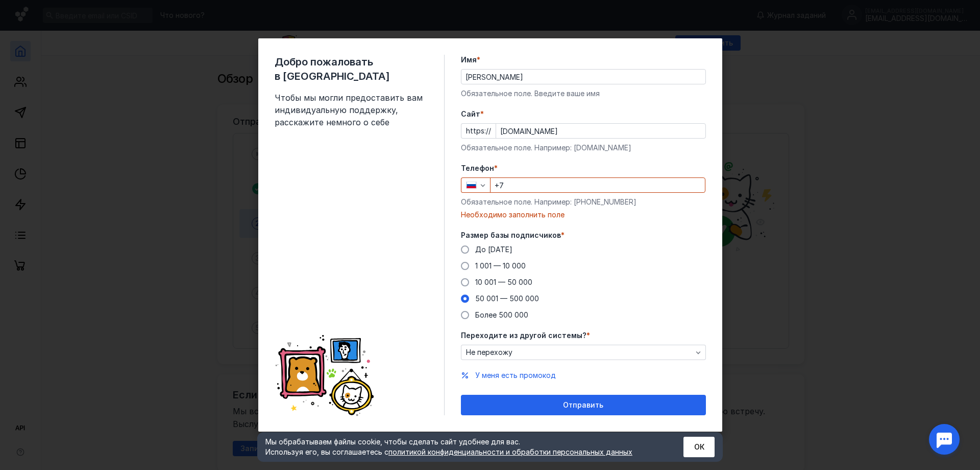 The image size is (980, 470). I want to click on span: У меня есть промокод, so click(516, 375).